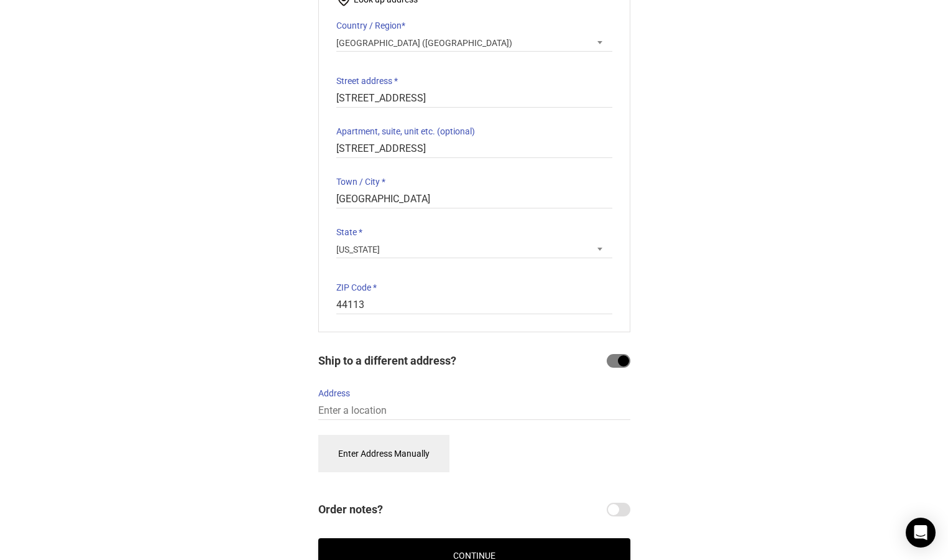 The height and width of the screenshot is (560, 948). What do you see at coordinates (475, 81) in the screenshot?
I see `label: Street address` at bounding box center [475, 81].